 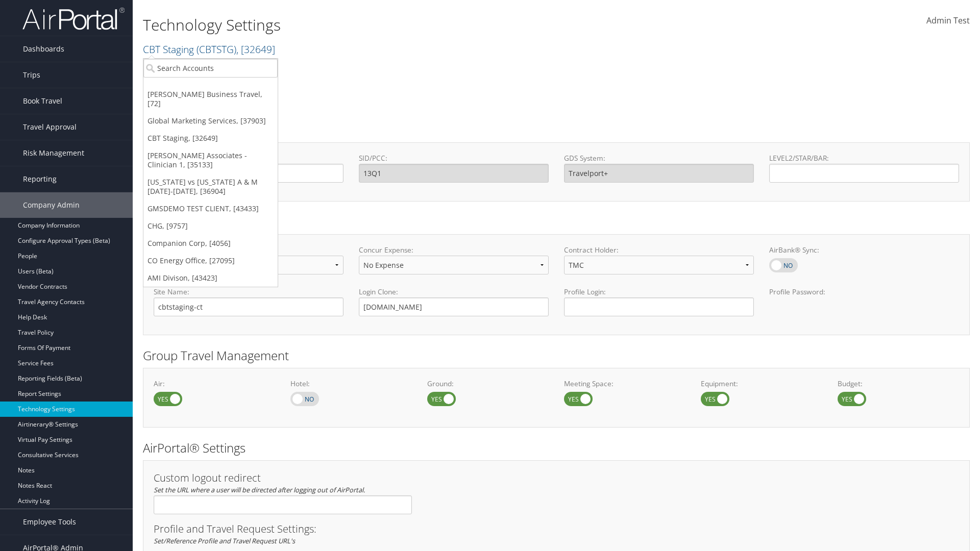 What do you see at coordinates (256, 49) in the screenshot?
I see `span: , [ 32649 ]` at bounding box center [256, 49].